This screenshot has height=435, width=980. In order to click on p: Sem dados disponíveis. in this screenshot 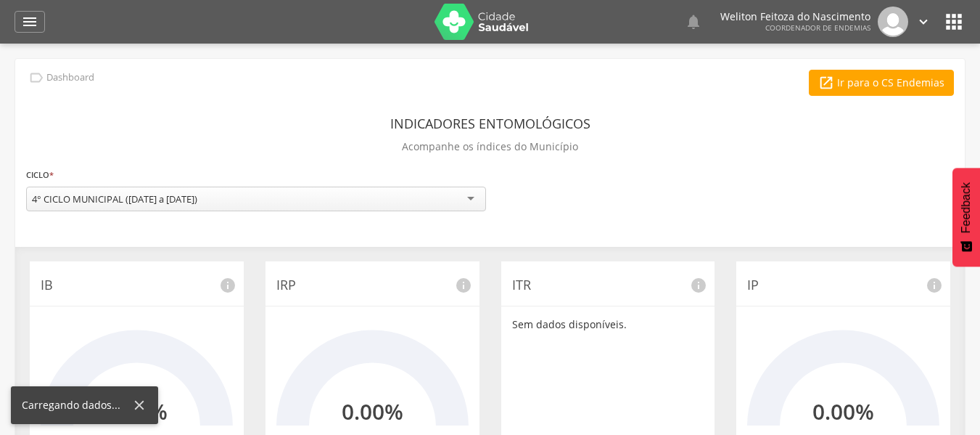, I will do `click(608, 324)`.